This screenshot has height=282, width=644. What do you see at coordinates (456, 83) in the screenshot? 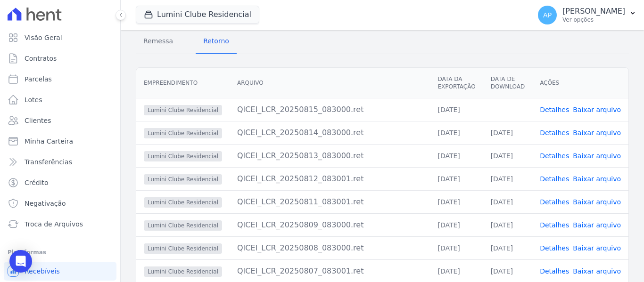
I see `th: Data da Exportação` at bounding box center [456, 83].